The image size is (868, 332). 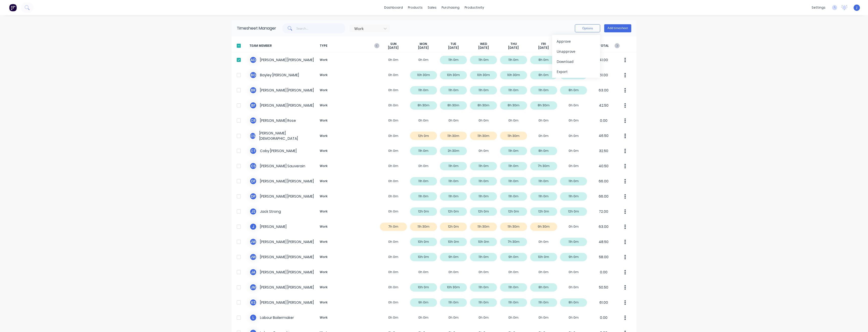 What do you see at coordinates (857, 7) in the screenshot?
I see `span: J` at bounding box center [857, 7].